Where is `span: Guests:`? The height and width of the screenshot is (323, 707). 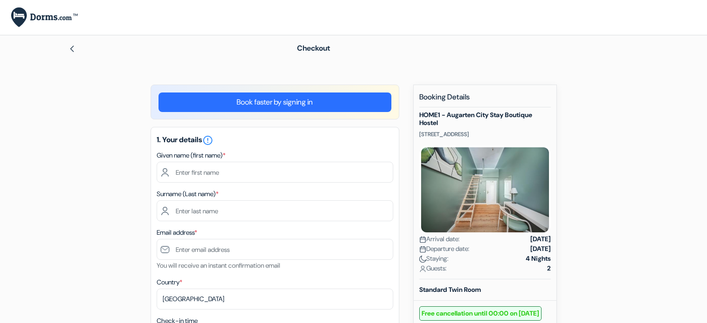 span: Guests: is located at coordinates (433, 268).